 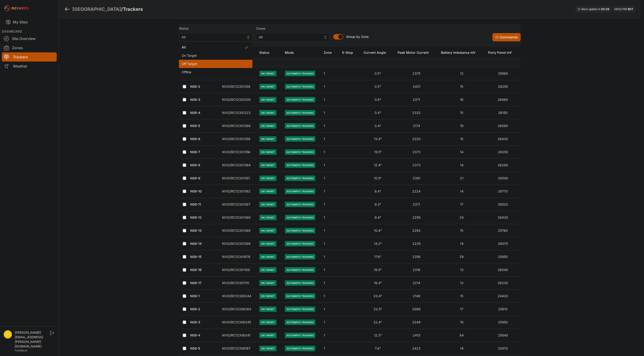 What do you see at coordinates (216, 60) in the screenshot?
I see `div: All` at bounding box center [216, 60].